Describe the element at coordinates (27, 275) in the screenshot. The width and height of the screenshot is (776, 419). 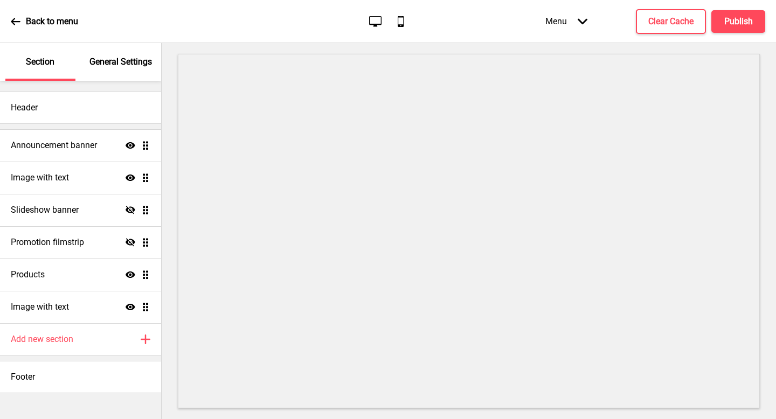
I see `h4: Products` at that location.